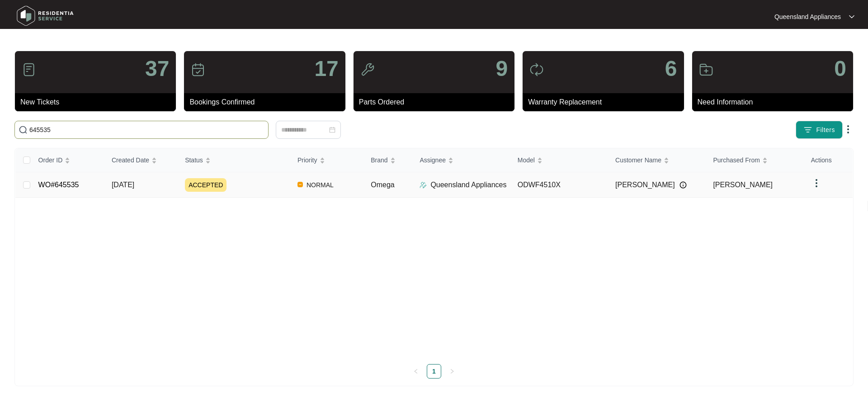 This screenshot has height=412, width=868. What do you see at coordinates (267, 102) in the screenshot?
I see `p: Bookings Confirmed` at bounding box center [267, 102].